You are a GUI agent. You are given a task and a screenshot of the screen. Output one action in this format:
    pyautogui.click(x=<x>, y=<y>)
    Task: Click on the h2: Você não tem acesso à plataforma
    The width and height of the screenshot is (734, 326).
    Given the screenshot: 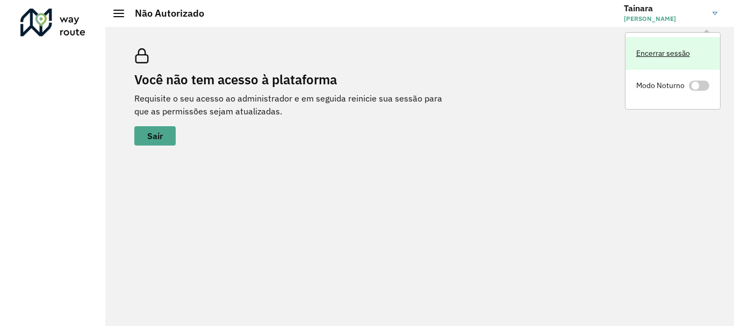 What is the action you would take?
    pyautogui.click(x=295, y=80)
    